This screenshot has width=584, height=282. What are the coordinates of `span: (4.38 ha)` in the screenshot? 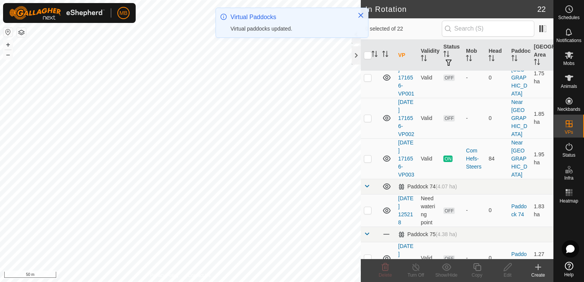 It's located at (447, 234).